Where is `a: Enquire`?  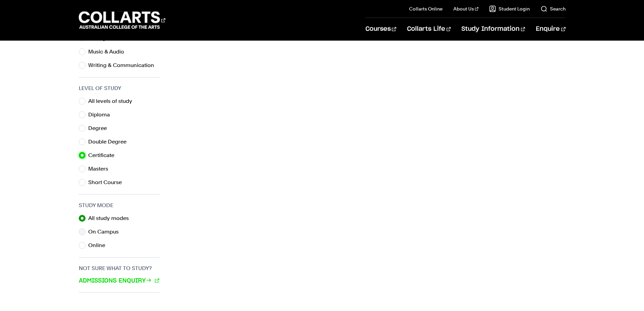 a: Enquire is located at coordinates (550, 29).